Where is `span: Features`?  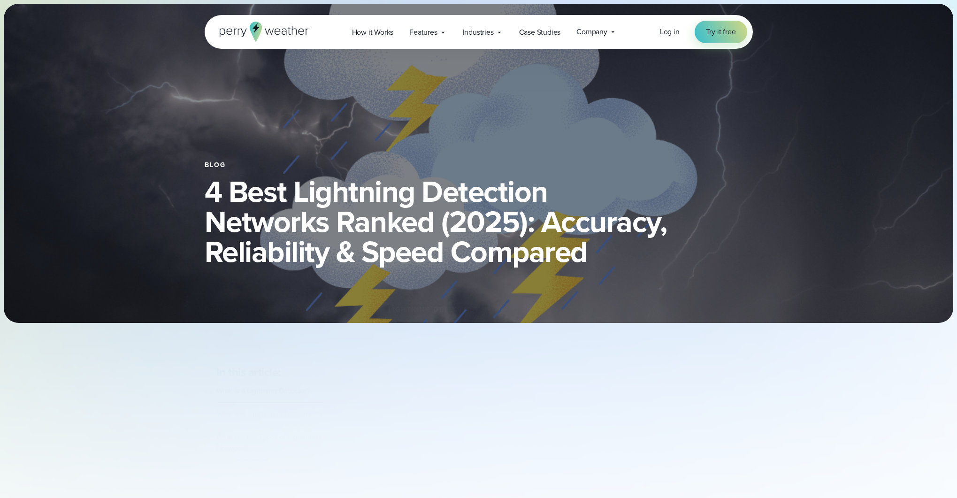
span: Features is located at coordinates (423, 32).